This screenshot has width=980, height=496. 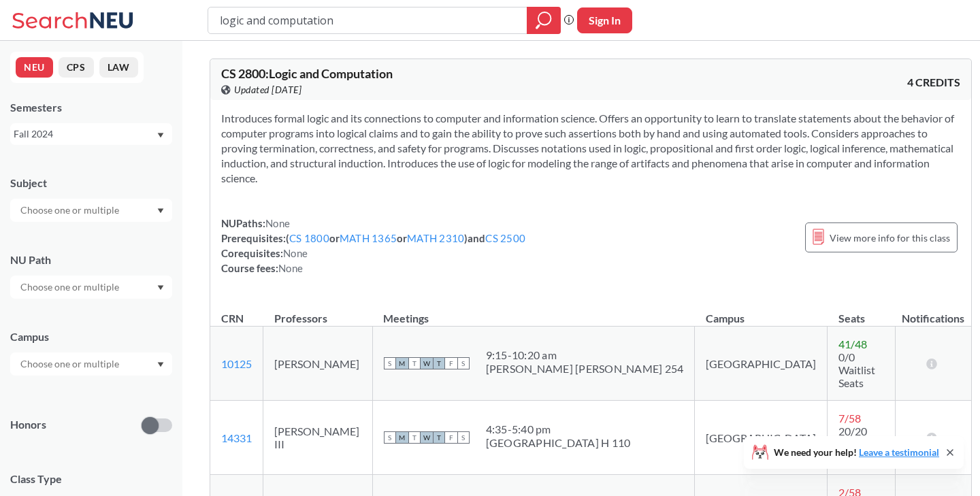 I want to click on span: View more info for this class, so click(x=889, y=237).